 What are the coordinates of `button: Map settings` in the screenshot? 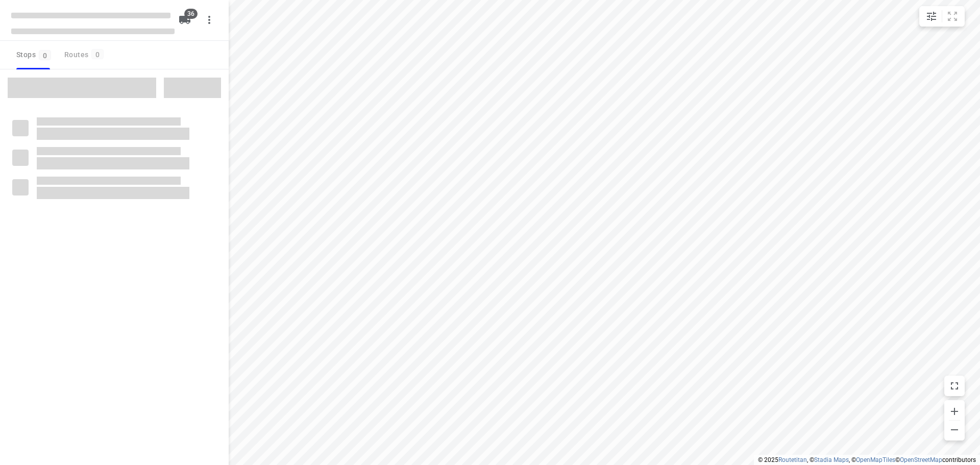 It's located at (931, 16).